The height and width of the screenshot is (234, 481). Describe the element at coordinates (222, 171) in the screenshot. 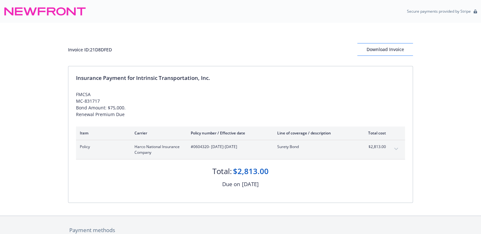

I see `div: Total:` at that location.